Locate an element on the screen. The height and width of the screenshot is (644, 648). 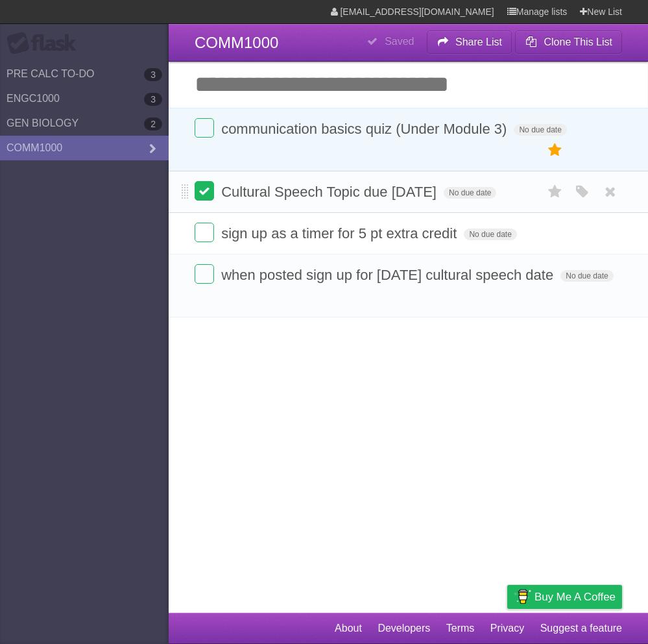
a: Privacy is located at coordinates (508, 628).